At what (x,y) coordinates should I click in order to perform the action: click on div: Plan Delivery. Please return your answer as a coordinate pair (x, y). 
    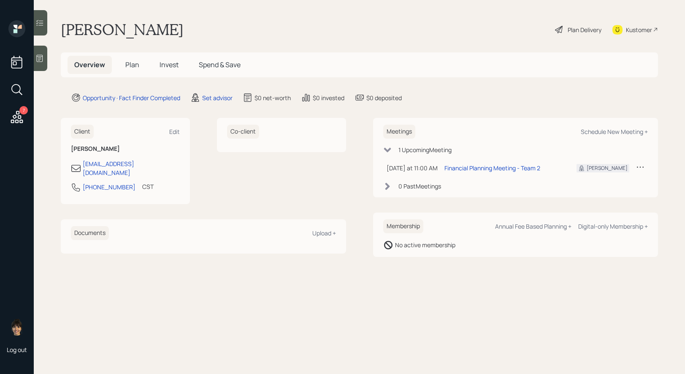
    Looking at the image, I should click on (585, 30).